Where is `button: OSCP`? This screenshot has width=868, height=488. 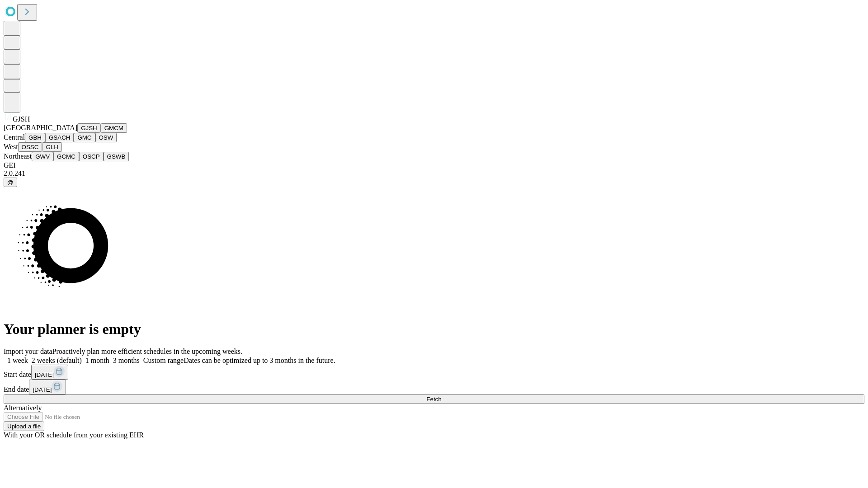 button: OSCP is located at coordinates (91, 156).